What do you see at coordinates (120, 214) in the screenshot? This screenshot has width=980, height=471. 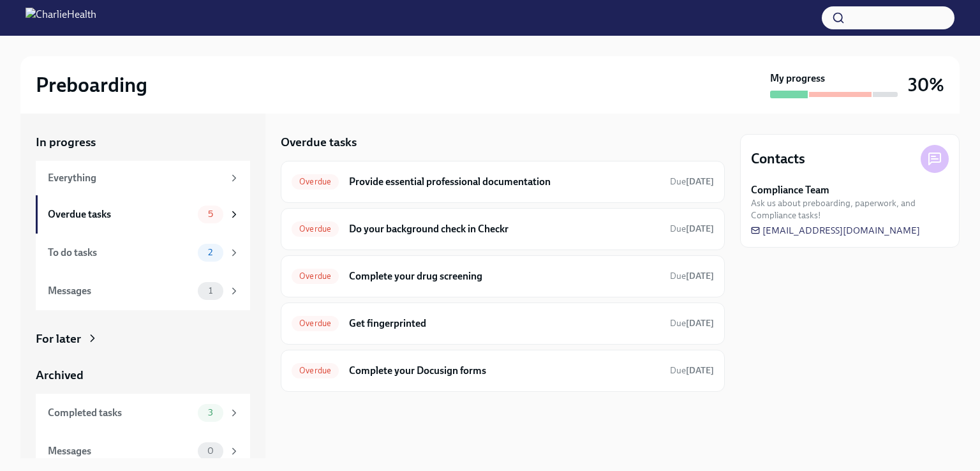 I see `div: Overdue tasks` at bounding box center [120, 214].